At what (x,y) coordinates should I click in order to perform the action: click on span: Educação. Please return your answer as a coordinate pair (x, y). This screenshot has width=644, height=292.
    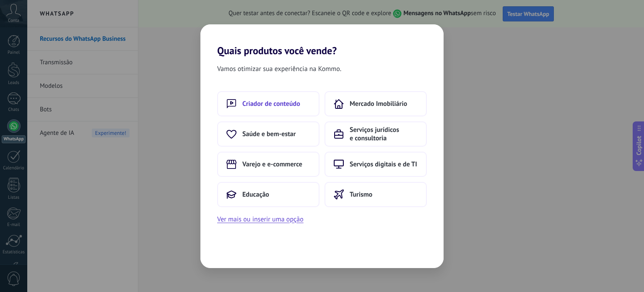
    Looking at the image, I should click on (256, 194).